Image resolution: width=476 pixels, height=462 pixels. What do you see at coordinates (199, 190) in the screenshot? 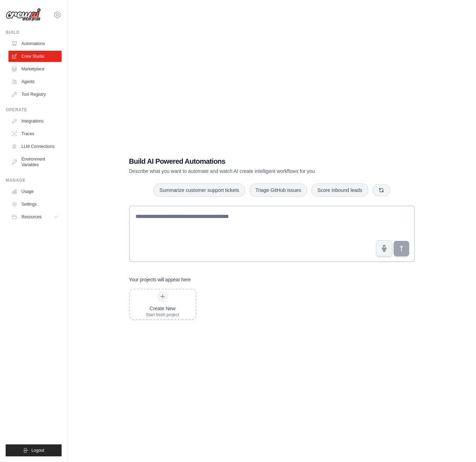
I see `button: Summarize customer support tickets` at bounding box center [199, 190].